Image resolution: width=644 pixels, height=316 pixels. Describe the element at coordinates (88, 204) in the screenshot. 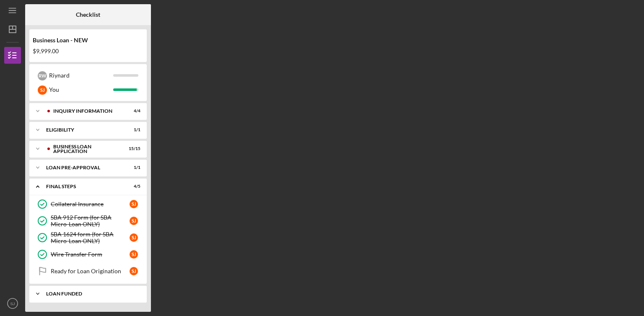

I see `a: Collateral InsuranceSJ` at that location.